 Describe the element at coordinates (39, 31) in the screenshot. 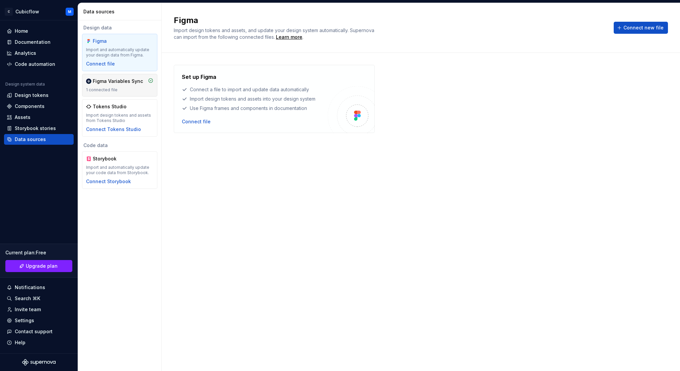

I see `a: Home` at that location.